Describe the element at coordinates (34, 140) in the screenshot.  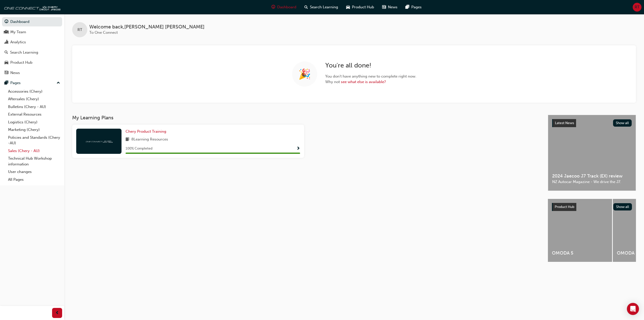
I see `a: Policies and Standards (Chery -AU)` at that location.